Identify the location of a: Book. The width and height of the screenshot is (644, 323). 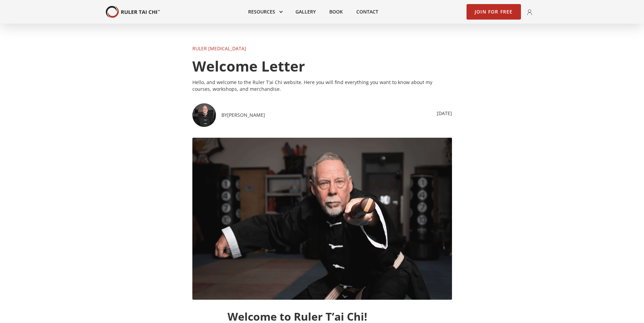
(336, 12).